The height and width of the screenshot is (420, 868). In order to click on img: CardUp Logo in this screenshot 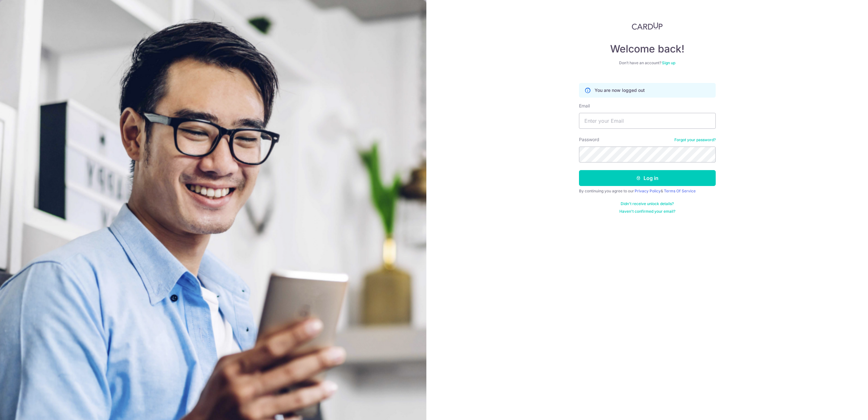, I will do `click(647, 26)`.